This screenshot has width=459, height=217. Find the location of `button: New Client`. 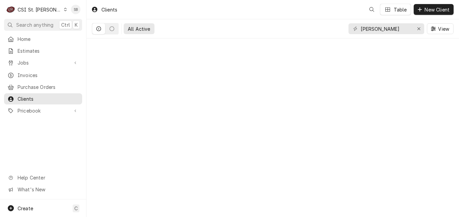

button: New Client is located at coordinates (434, 9).